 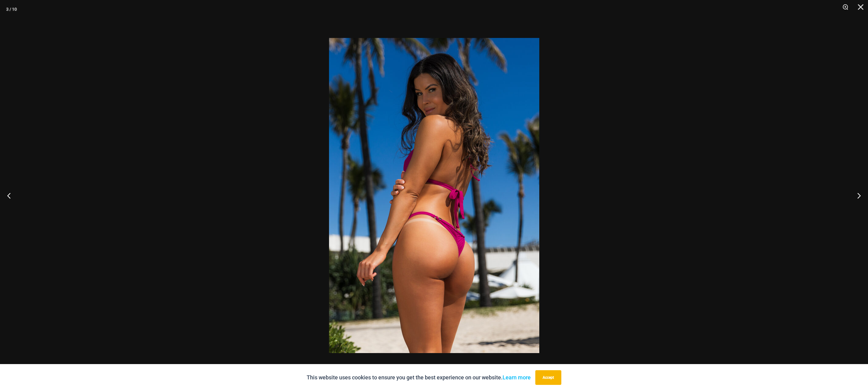 I want to click on a: Learn more, so click(x=517, y=377).